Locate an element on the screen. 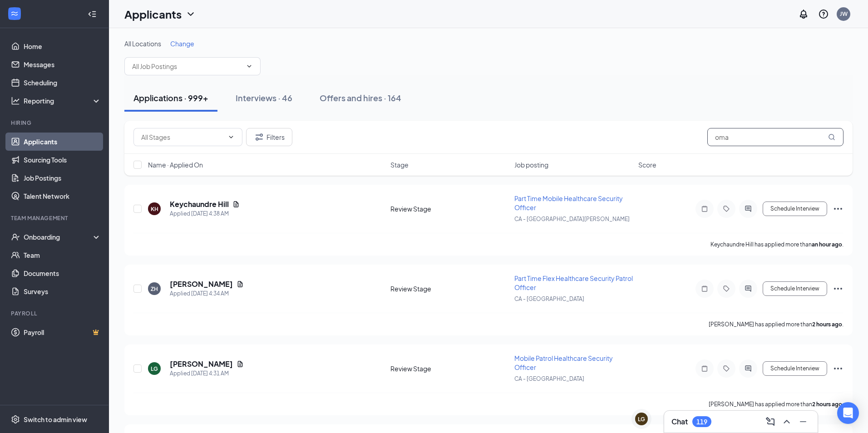  a: Documents is located at coordinates (62, 274).